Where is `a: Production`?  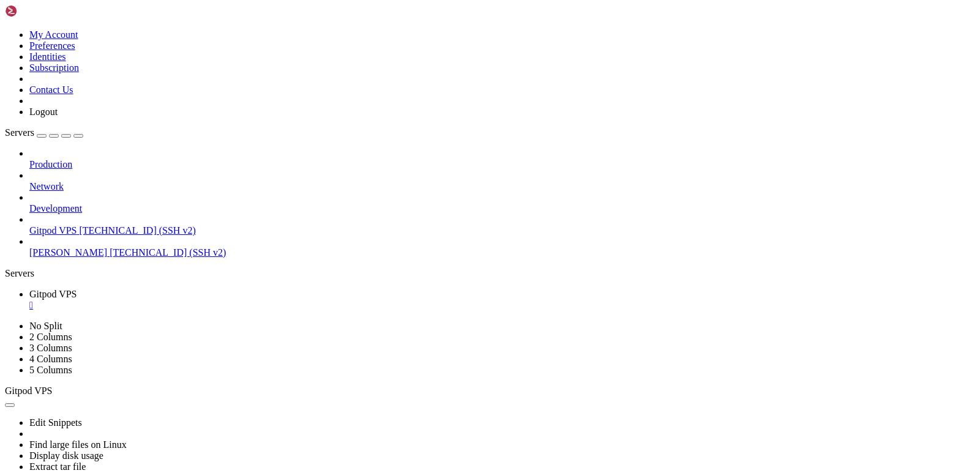 a: Production is located at coordinates (502, 165).